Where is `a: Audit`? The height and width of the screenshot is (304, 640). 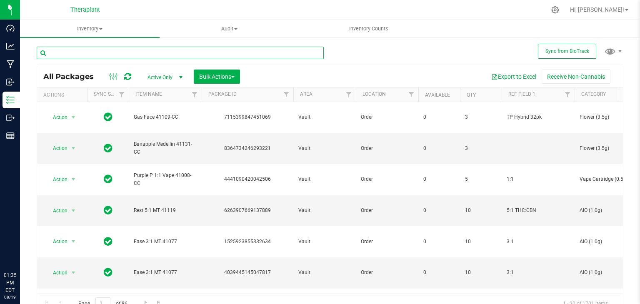
a: Audit is located at coordinates (229, 29).